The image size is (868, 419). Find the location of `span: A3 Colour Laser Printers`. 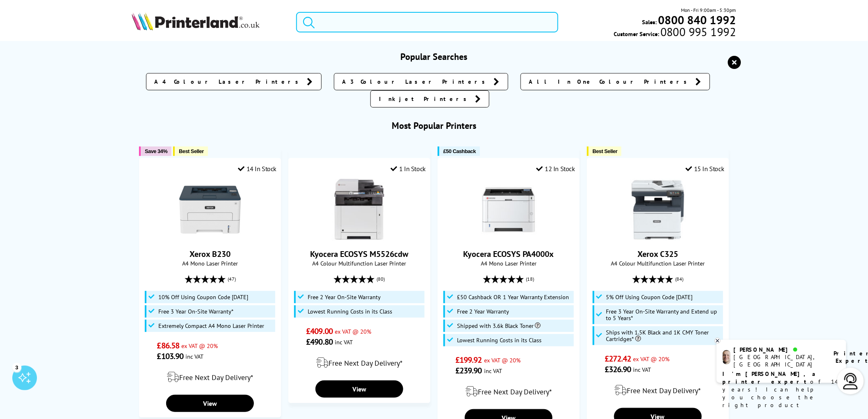

span: A3 Colour Laser Printers is located at coordinates (416, 82).